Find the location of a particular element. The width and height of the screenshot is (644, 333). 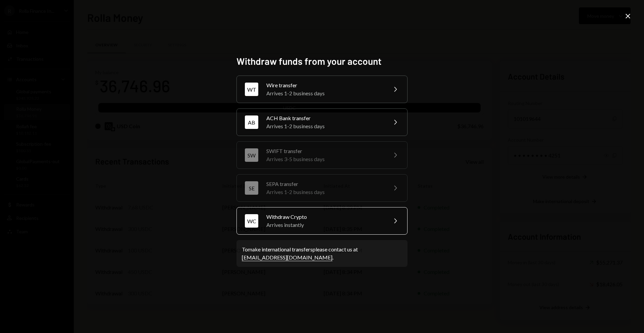

div: Wire transfer is located at coordinates (325, 85).